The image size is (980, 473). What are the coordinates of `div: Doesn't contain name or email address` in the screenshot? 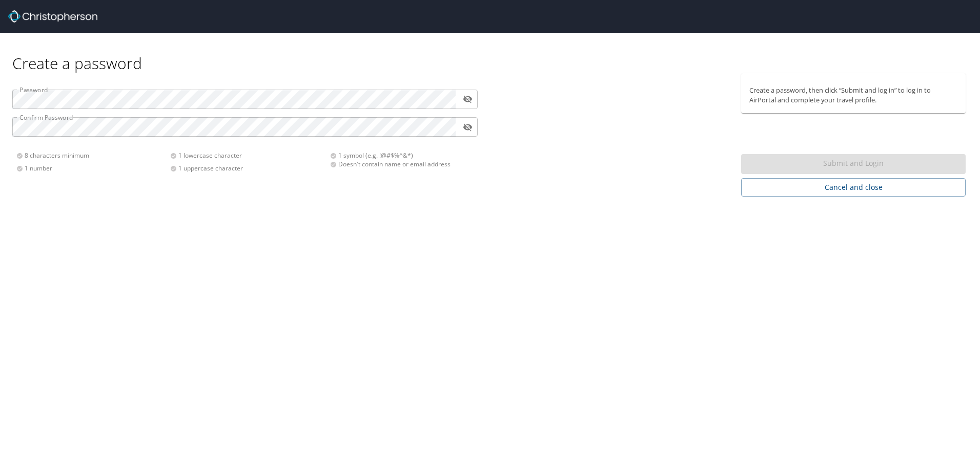 It's located at (400, 164).